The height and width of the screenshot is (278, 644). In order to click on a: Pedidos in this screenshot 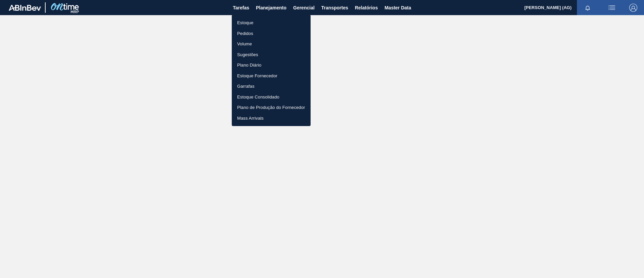, I will do `click(271, 34)`.